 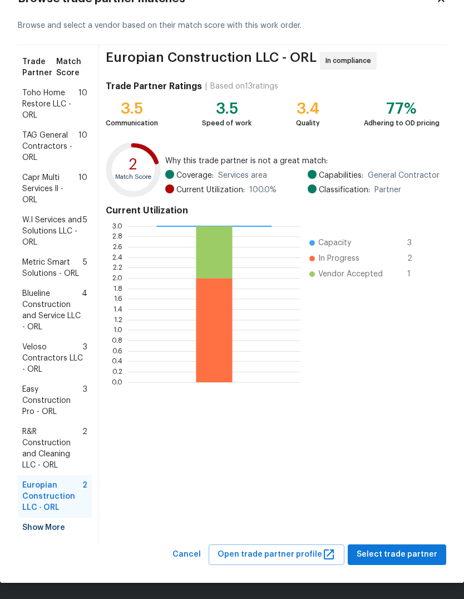 I want to click on text: 1.8, so click(x=118, y=288).